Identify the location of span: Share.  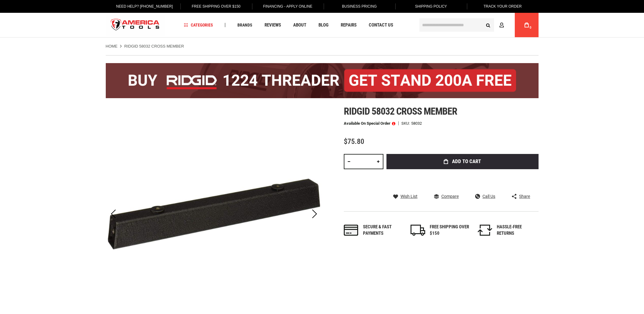
(525, 196).